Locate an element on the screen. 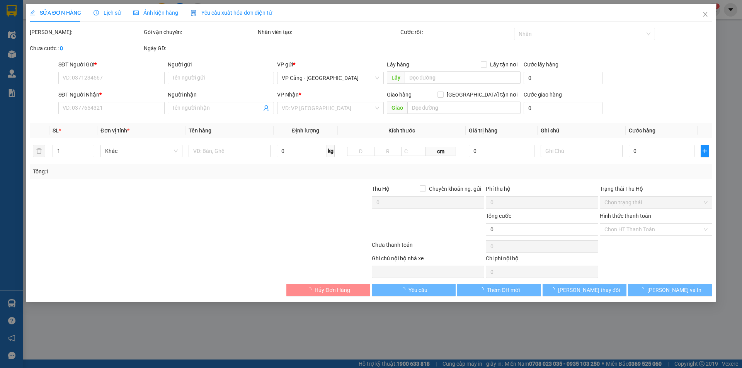 This screenshot has width=742, height=368. span: user-add is located at coordinates (267, 108).